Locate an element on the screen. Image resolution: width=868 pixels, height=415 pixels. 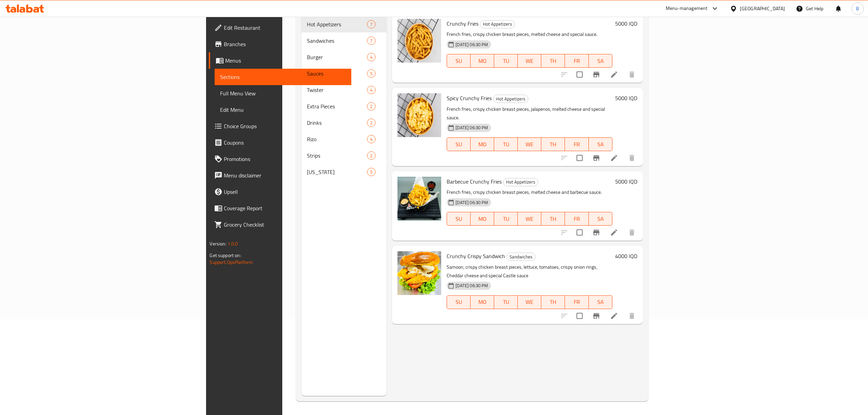
p: French fries, crispy chicken breast pieces, melted cheese and special sauce. is located at coordinates (529, 34).